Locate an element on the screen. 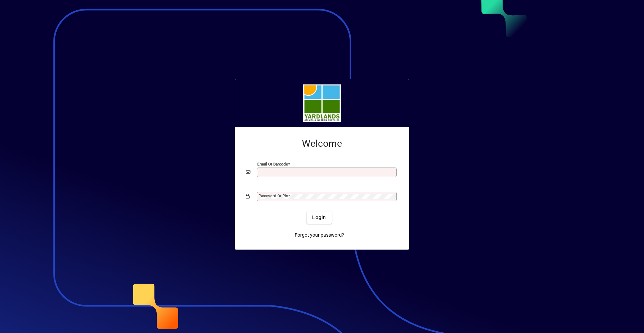 The image size is (644, 333). button: Login is located at coordinates (319, 217).